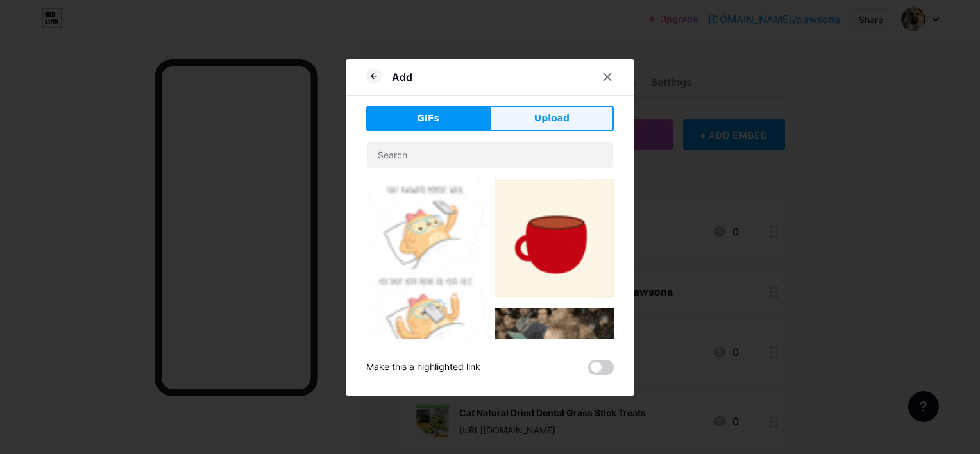  Describe the element at coordinates (551, 119) in the screenshot. I see `button: Upload` at that location.